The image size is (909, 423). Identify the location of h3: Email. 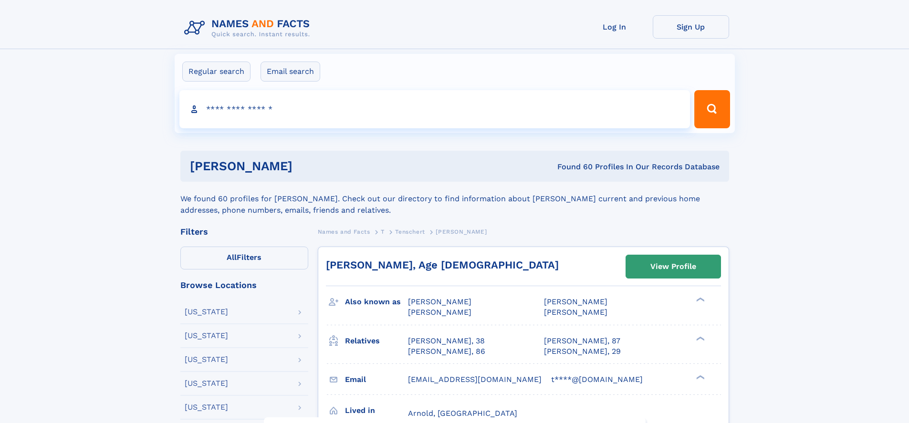
(377, 380).